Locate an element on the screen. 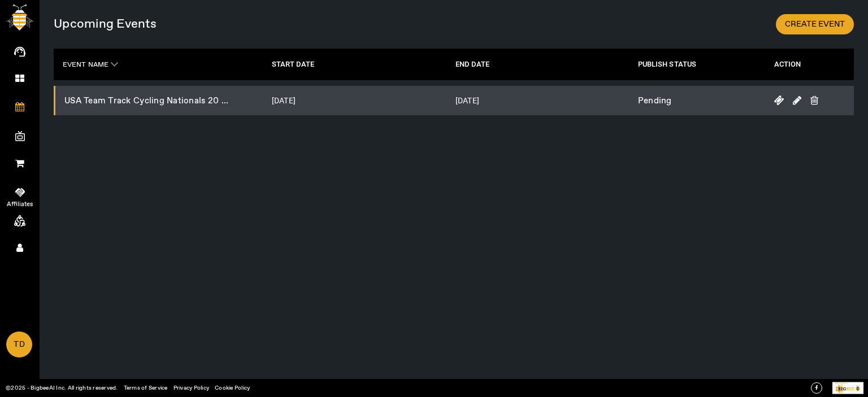 Image resolution: width=868 pixels, height=397 pixels. a: TD is located at coordinates (19, 344).